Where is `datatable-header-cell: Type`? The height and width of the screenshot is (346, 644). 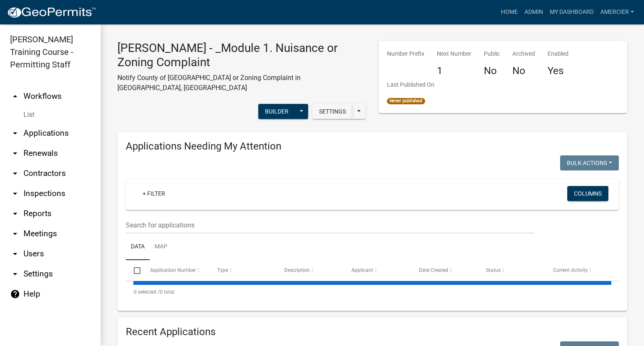
datatable-header-cell: Type is located at coordinates (243, 270).